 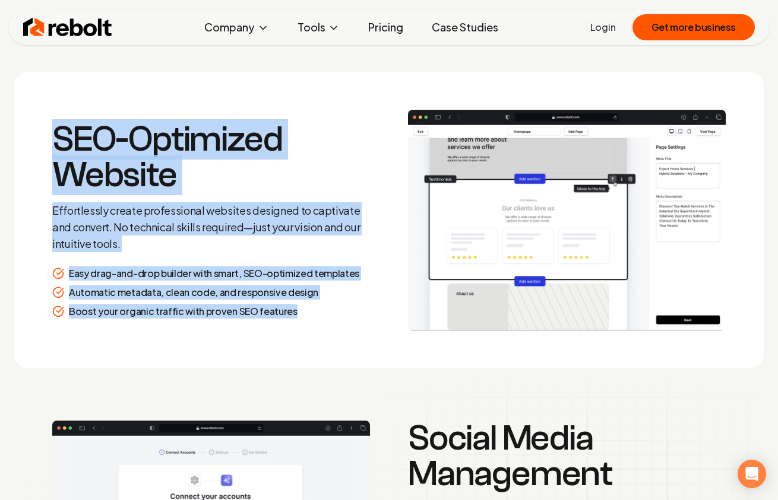 I want to click on p: Boost your organic traffic with proven SEO features, so click(x=183, y=312).